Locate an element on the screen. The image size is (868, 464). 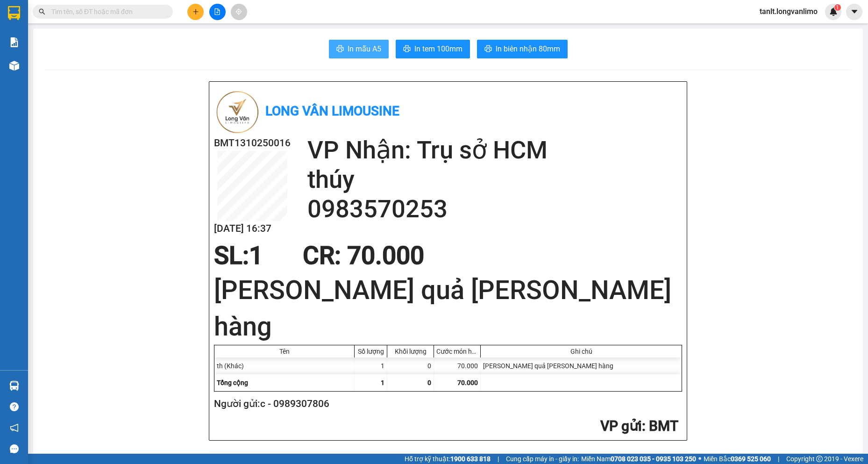
sup: 1 is located at coordinates (838, 7).